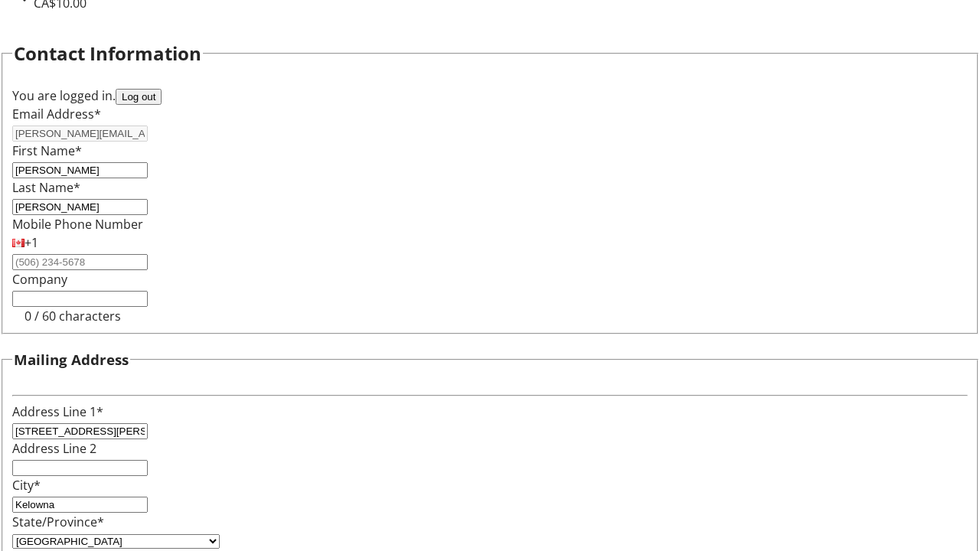  I want to click on h2: Contact Information, so click(107, 54).